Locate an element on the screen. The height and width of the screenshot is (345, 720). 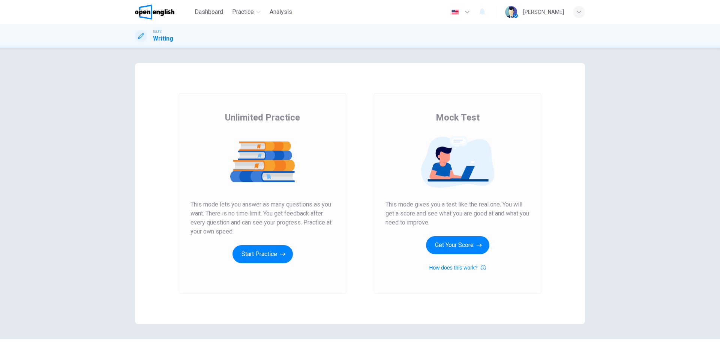
span: This mode lets you answer as many questions as you want. There is no time limit. You get feedback... is located at coordinates (263, 218).